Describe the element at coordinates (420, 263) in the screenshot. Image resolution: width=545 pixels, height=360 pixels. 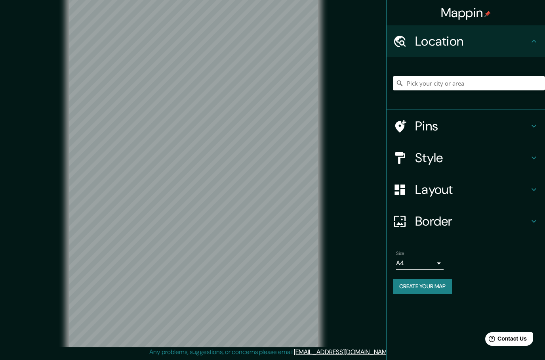
I see `div: A4` at that location.